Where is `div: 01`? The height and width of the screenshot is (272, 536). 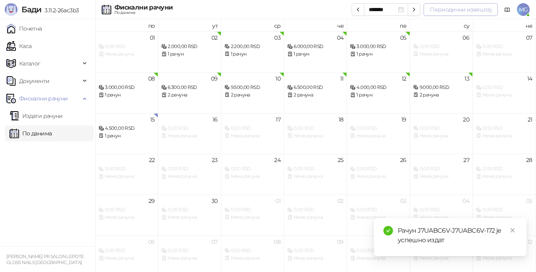 div: 01 is located at coordinates (152, 38).